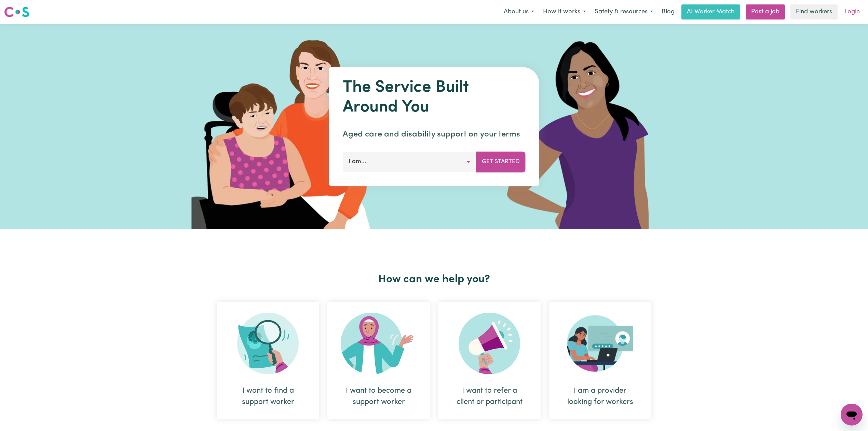  What do you see at coordinates (490, 344) in the screenshot?
I see `img: Refer` at bounding box center [490, 344].